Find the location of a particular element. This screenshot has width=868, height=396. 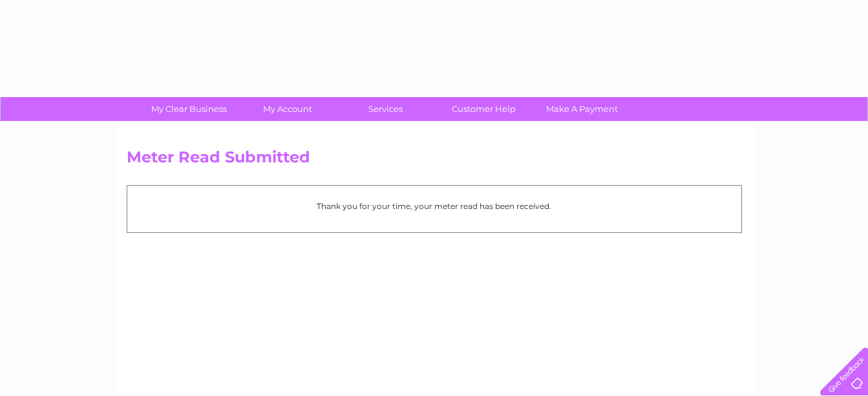

a: My Clear Business is located at coordinates (189, 109).